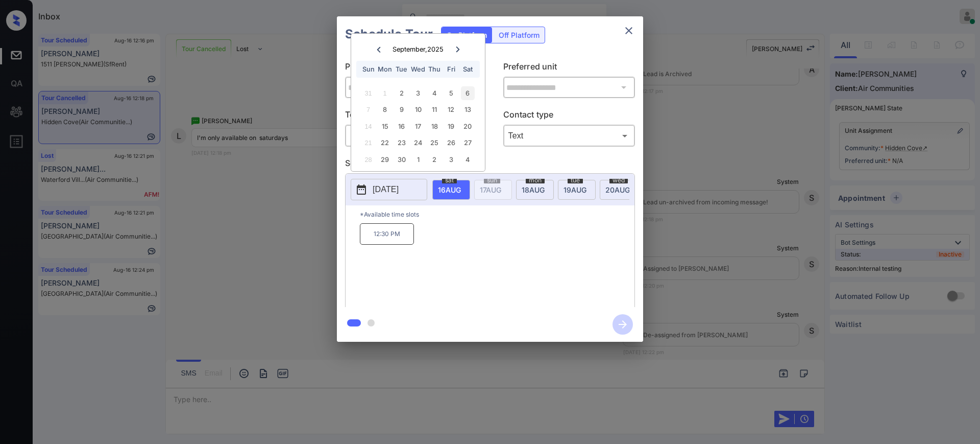 The height and width of the screenshot is (444, 980). I want to click on div: Choose Thursday, September 11th, 2025, so click(435, 109).